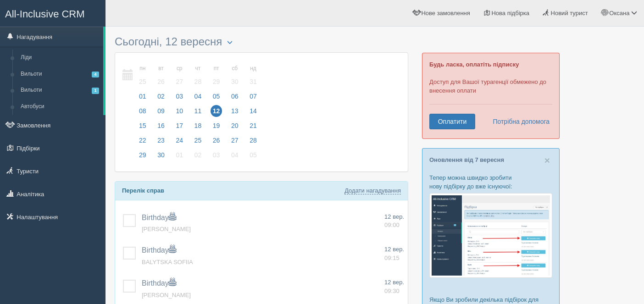  I want to click on small: пт, so click(217, 68).